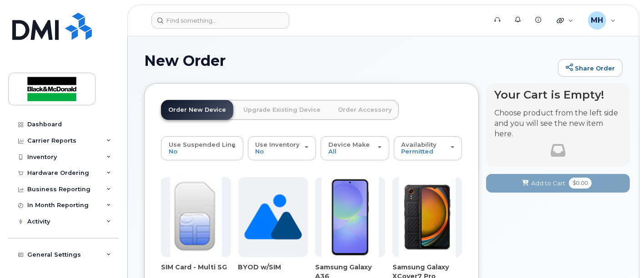 This screenshot has height=278, width=644. Describe the element at coordinates (548, 183) in the screenshot. I see `span: Add to Cart` at that location.